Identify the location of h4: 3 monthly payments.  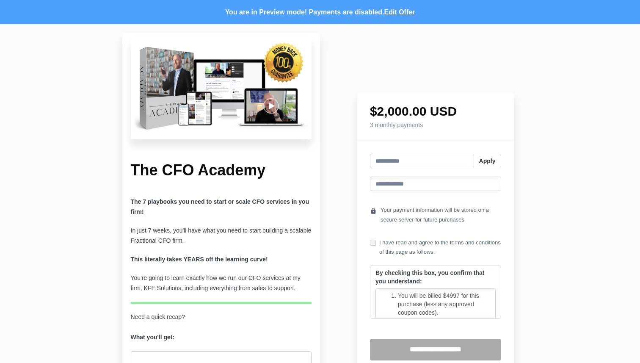
(436, 125).